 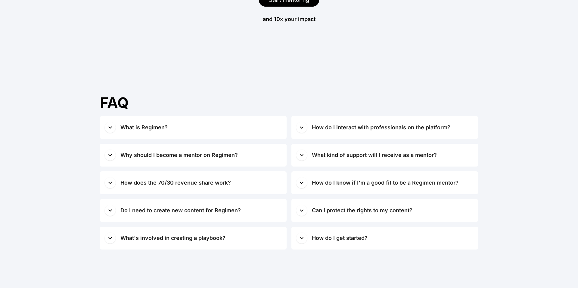 What do you see at coordinates (175, 183) in the screenshot?
I see `div: How does the 70/30 revenue share work?` at bounding box center [175, 183].